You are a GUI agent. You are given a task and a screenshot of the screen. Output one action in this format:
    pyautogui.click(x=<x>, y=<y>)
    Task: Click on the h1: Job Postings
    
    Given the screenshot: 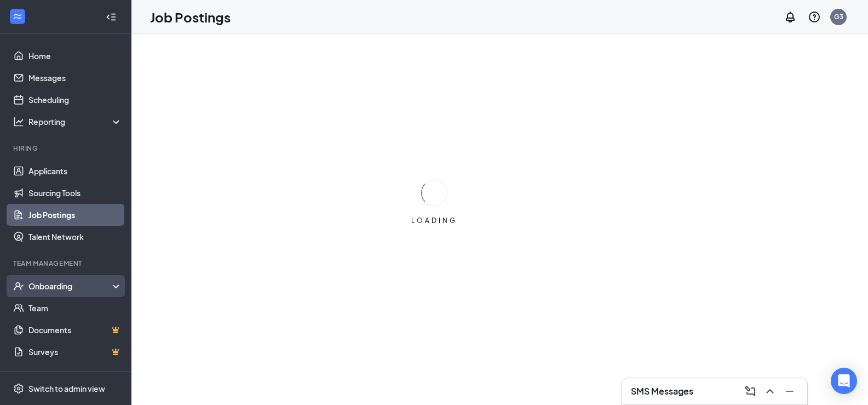 What is the action you would take?
    pyautogui.click(x=190, y=17)
    